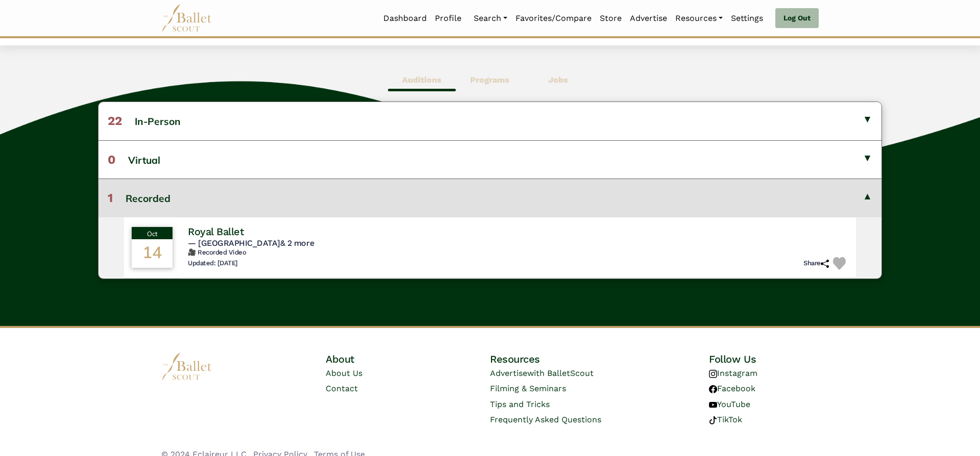  I want to click on span: 22, so click(115, 121).